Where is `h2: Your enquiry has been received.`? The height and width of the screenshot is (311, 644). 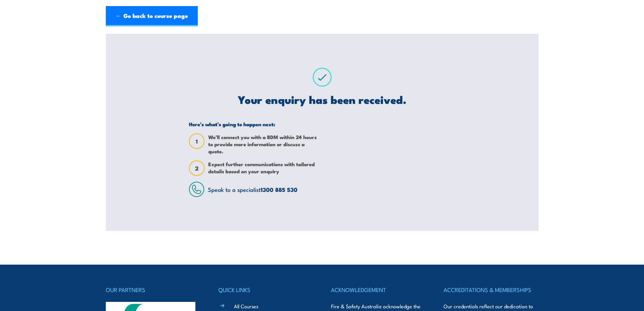
h2: Your enquiry has been received. is located at coordinates (322, 99).